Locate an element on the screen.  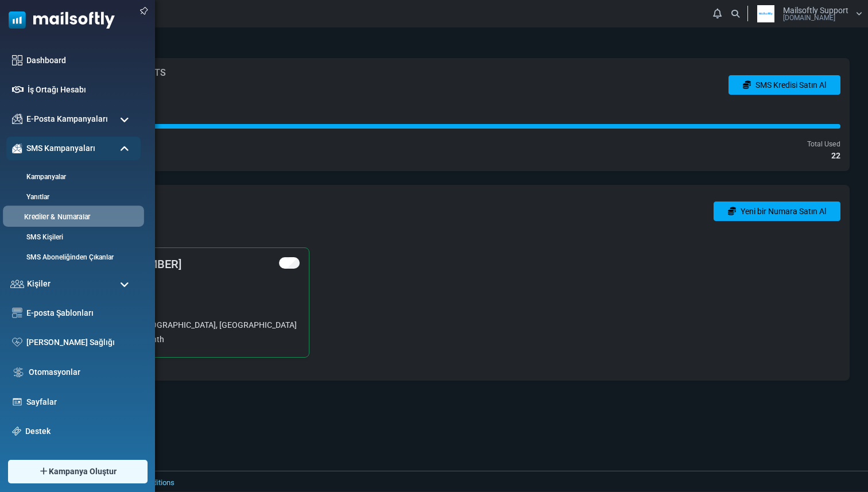
small: Total Used is located at coordinates (823, 144).